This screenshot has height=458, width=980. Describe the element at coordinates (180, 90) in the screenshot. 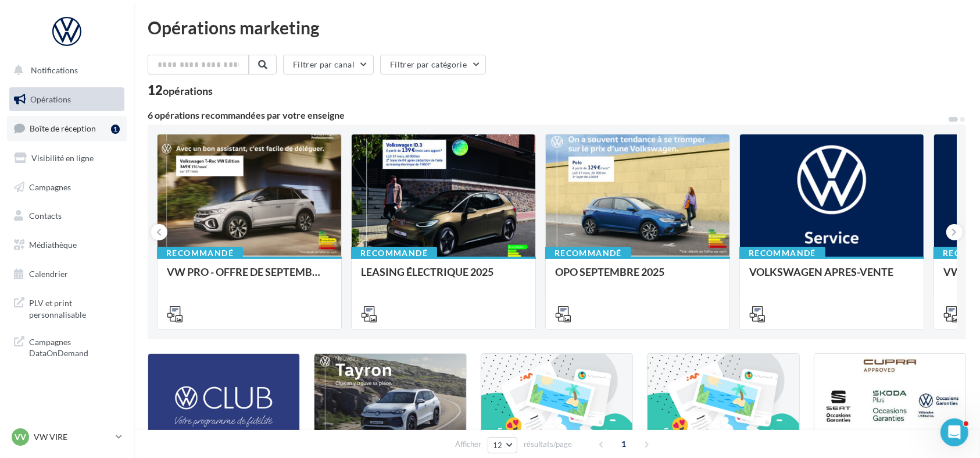

I see `div: 12` at that location.